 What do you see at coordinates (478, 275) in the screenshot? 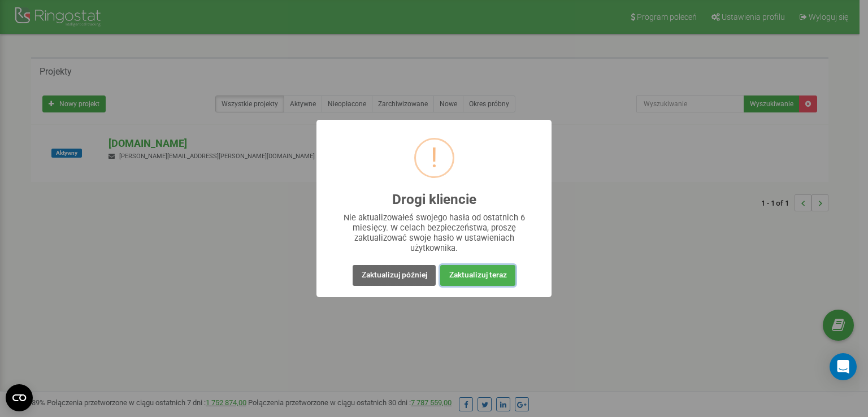
I see `button: Zaktualizuj teraz` at bounding box center [478, 275].